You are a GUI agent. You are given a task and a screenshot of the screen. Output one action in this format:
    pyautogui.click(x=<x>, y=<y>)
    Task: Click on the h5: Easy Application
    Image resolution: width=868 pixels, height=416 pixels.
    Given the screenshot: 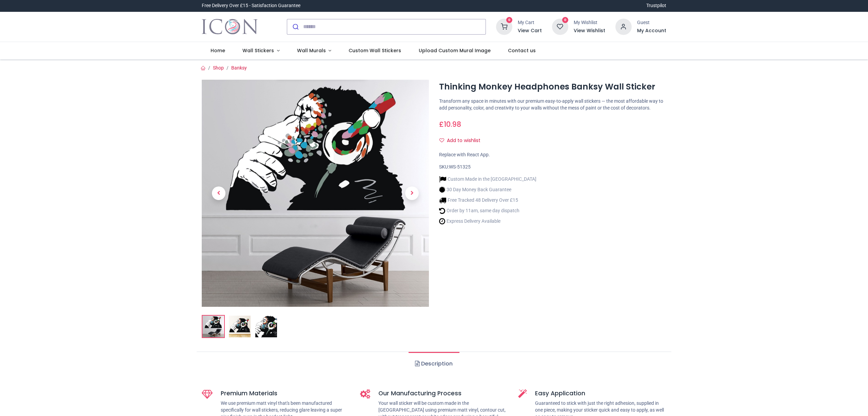 What is the action you would take?
    pyautogui.click(x=600, y=393)
    